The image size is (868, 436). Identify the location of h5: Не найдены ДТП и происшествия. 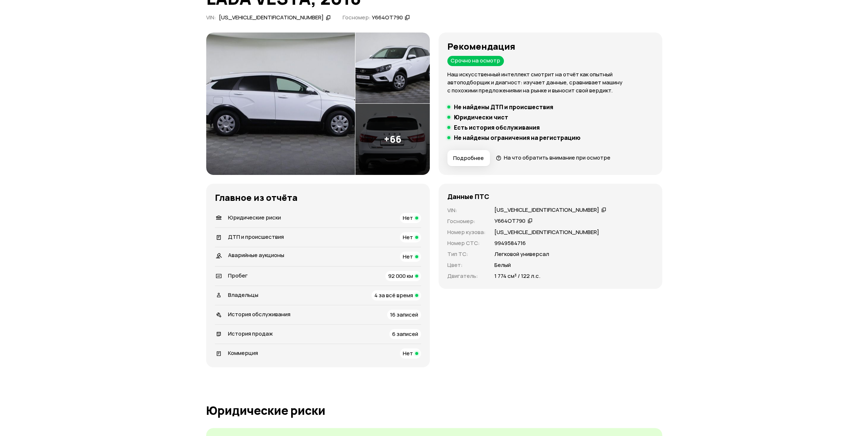
(504, 107).